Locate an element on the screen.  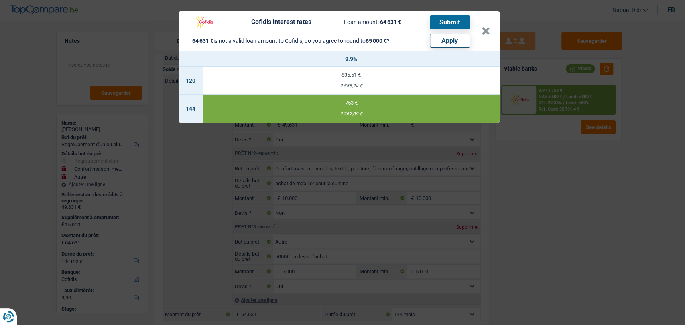
th: 9.9% is located at coordinates (351, 59).